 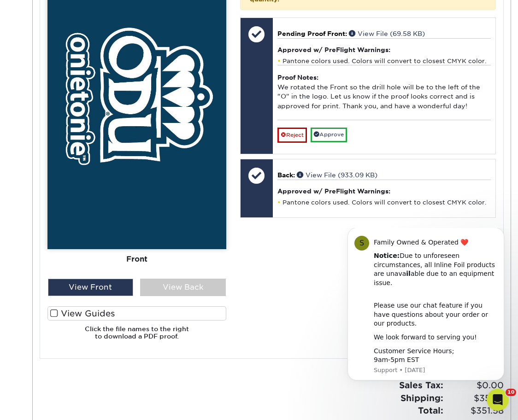 I want to click on p: Message from Support, sent 26w ago, so click(x=102, y=142).